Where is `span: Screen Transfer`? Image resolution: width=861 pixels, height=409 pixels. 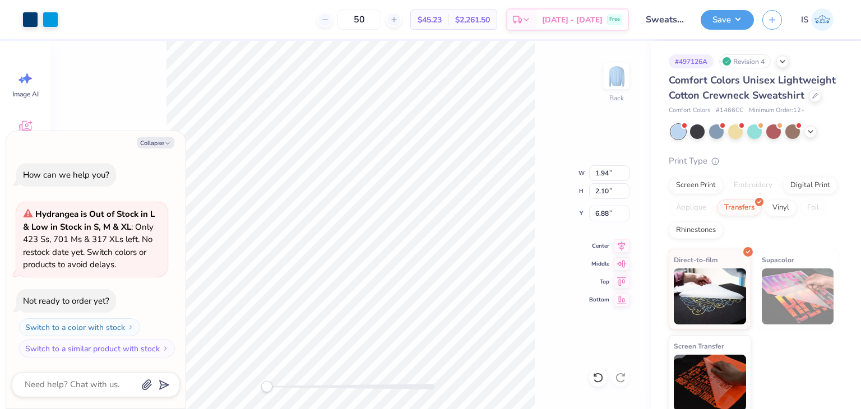
span: Screen Transfer is located at coordinates (699, 346).